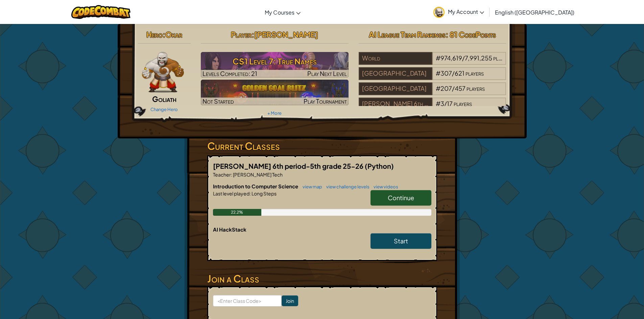 Image resolution: width=644 pixels, height=319 pixels. Describe the element at coordinates (459, 12) in the screenshot. I see `a: My Account` at that location.